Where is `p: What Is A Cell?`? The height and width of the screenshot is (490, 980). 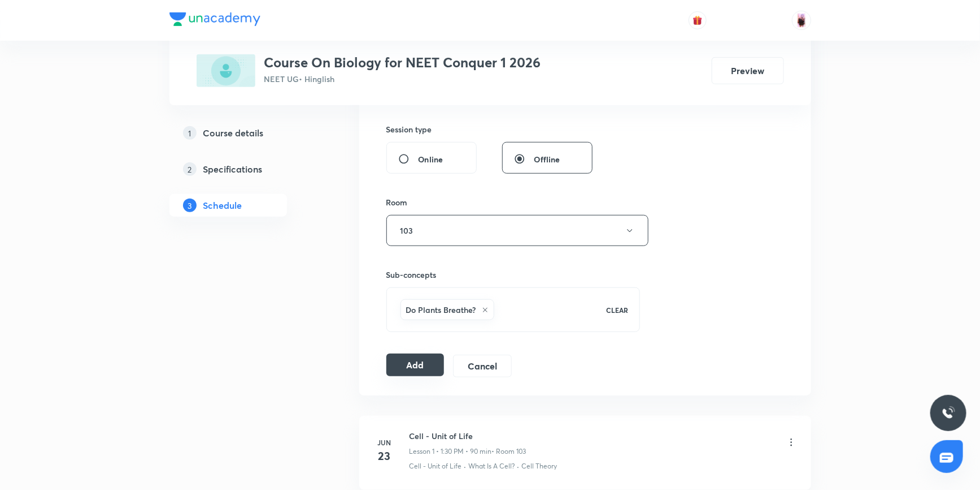
p: What Is A Cell? is located at coordinates (492, 466).